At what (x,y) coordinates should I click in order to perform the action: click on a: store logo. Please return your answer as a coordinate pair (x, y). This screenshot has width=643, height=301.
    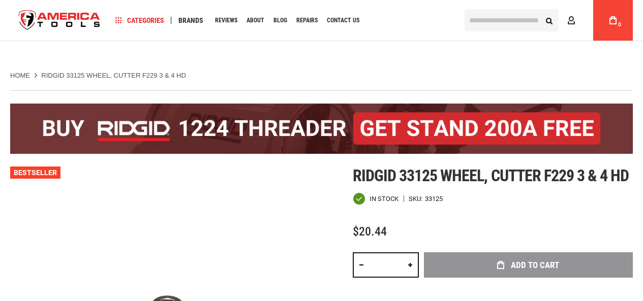
    Looking at the image, I should click on (59, 20).